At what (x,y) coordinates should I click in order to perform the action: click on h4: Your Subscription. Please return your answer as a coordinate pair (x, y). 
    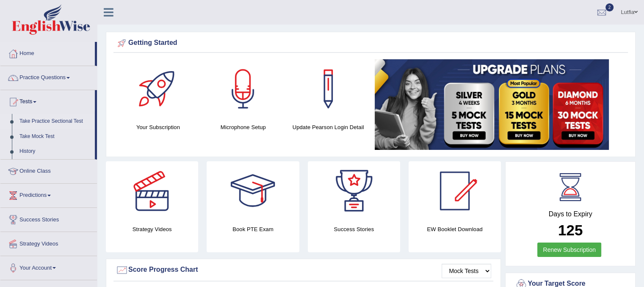
    Looking at the image, I should click on (158, 127).